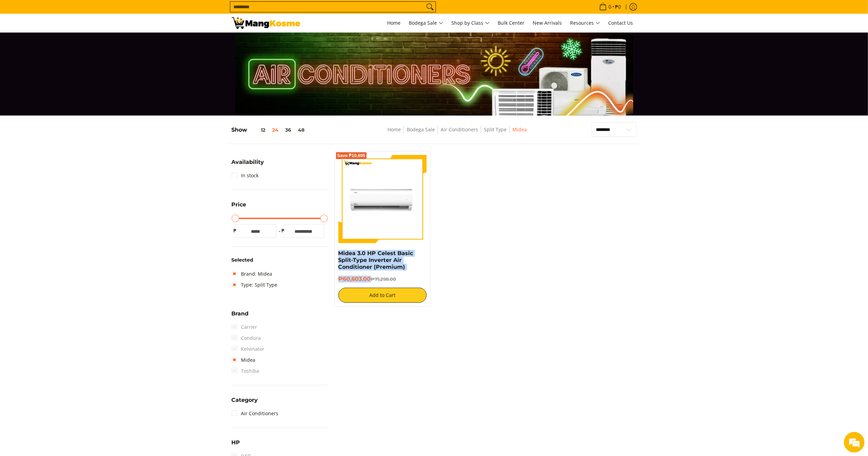 This screenshot has height=456, width=868. What do you see at coordinates (495, 129) in the screenshot?
I see `a: Split Type` at bounding box center [495, 129].